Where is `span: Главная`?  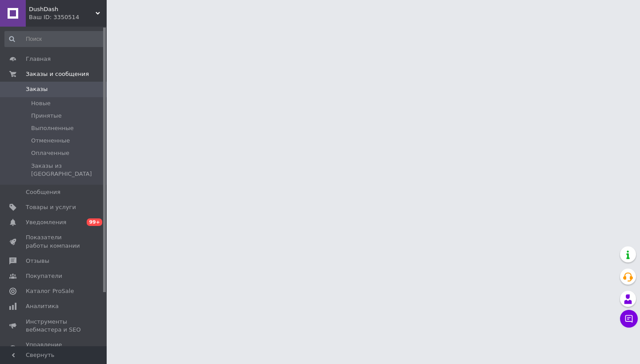 span: Главная is located at coordinates (38, 59).